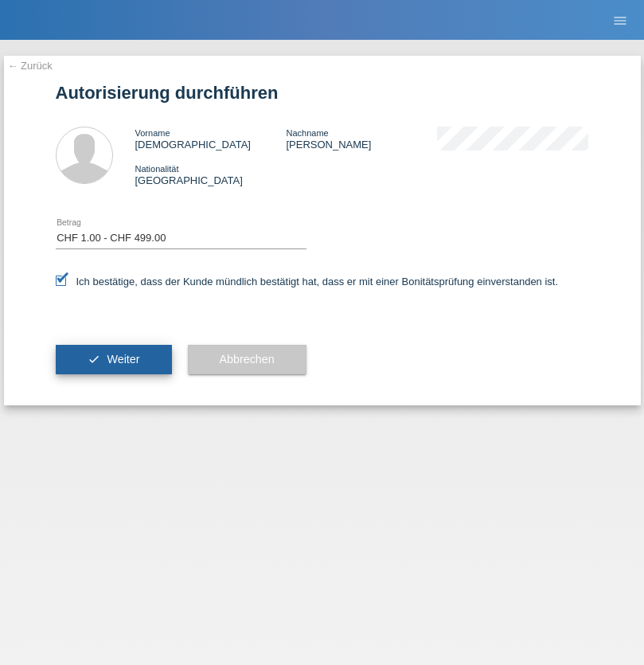 The image size is (644, 665). Describe the element at coordinates (322, 93) in the screenshot. I see `h1: Autorisierung durchführen` at that location.